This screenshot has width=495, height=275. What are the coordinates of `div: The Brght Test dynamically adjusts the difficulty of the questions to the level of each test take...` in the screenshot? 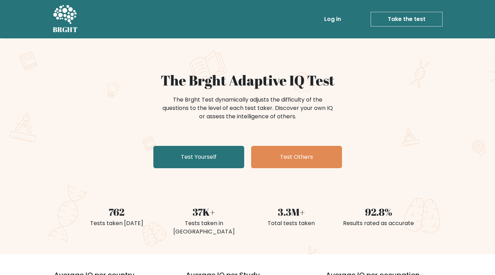 It's located at (248, 108).